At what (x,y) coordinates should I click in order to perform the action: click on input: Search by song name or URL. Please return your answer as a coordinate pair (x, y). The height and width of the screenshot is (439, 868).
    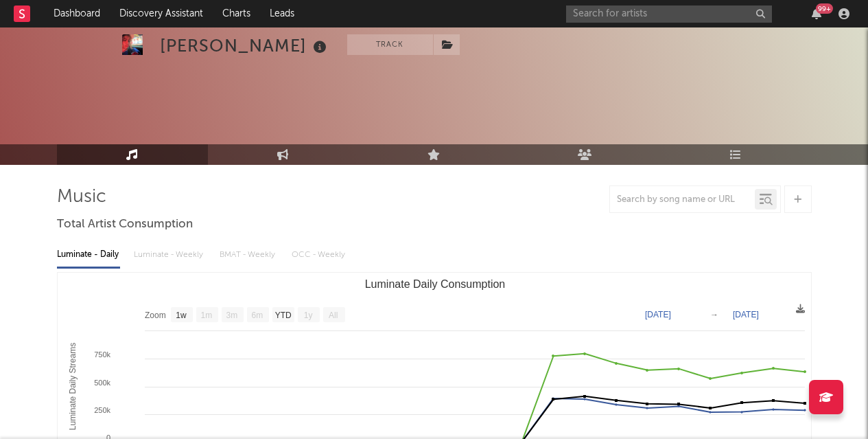
    Looking at the image, I should click on (682, 200).